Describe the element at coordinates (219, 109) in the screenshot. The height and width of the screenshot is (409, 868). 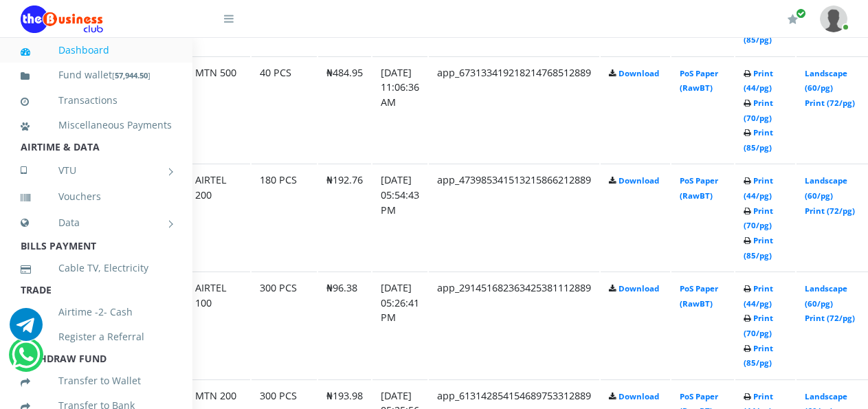
I see `td: MTN 500` at that location.